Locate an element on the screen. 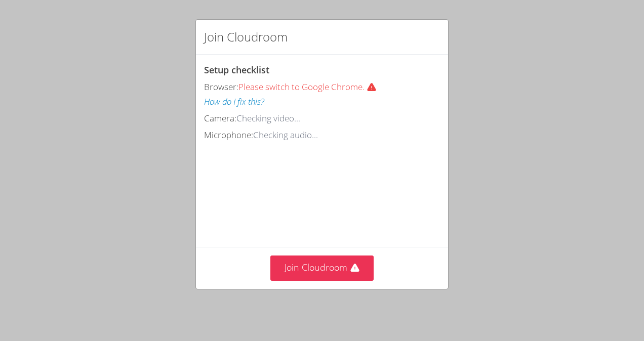 Image resolution: width=644 pixels, height=341 pixels. span: Please switch to Google Chrome. is located at coordinates (309, 86).